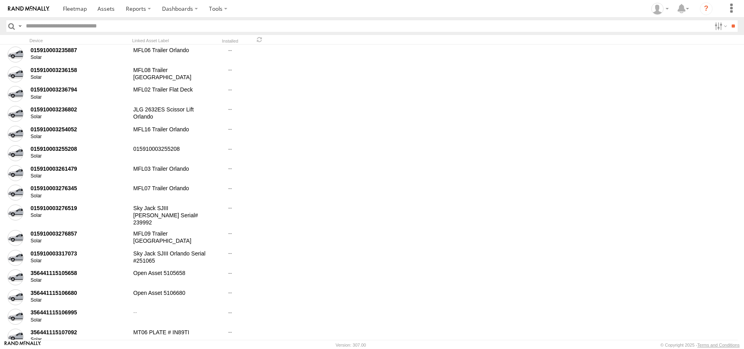  I want to click on div: 015910003236158, so click(79, 70).